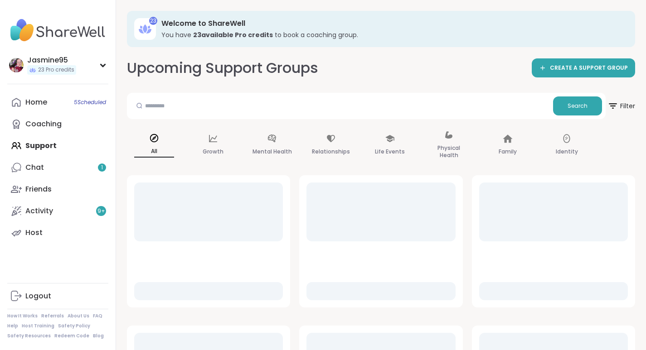 This screenshot has height=350, width=646. I want to click on a: Safety Policy, so click(74, 326).